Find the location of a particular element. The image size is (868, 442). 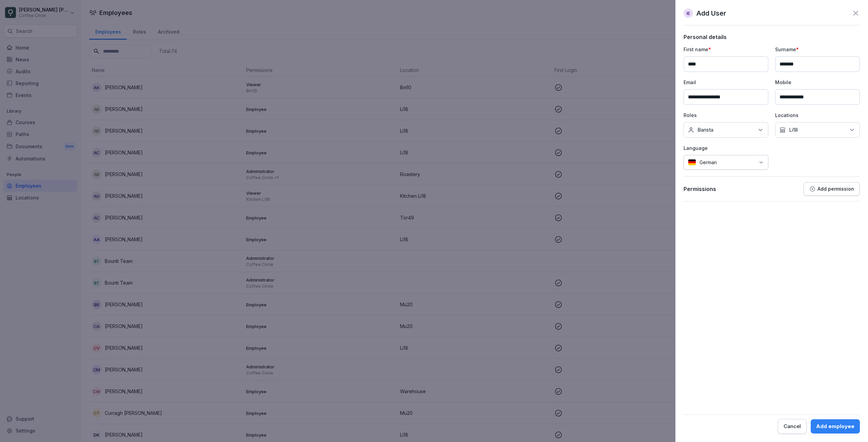

button: Add permission is located at coordinates (831, 189).